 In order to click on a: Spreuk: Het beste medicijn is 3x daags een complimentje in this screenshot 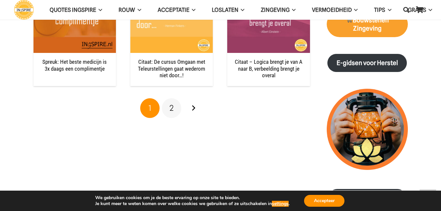, I will do `click(74, 65)`.